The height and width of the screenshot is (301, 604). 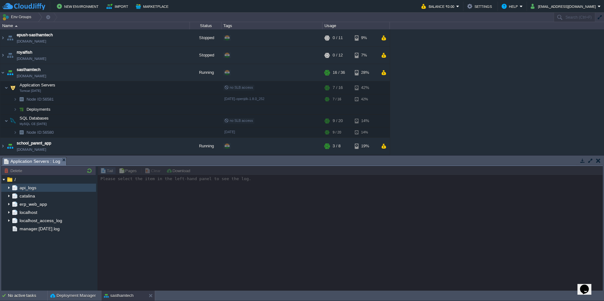 I want to click on span: 56581, so click(x=40, y=99).